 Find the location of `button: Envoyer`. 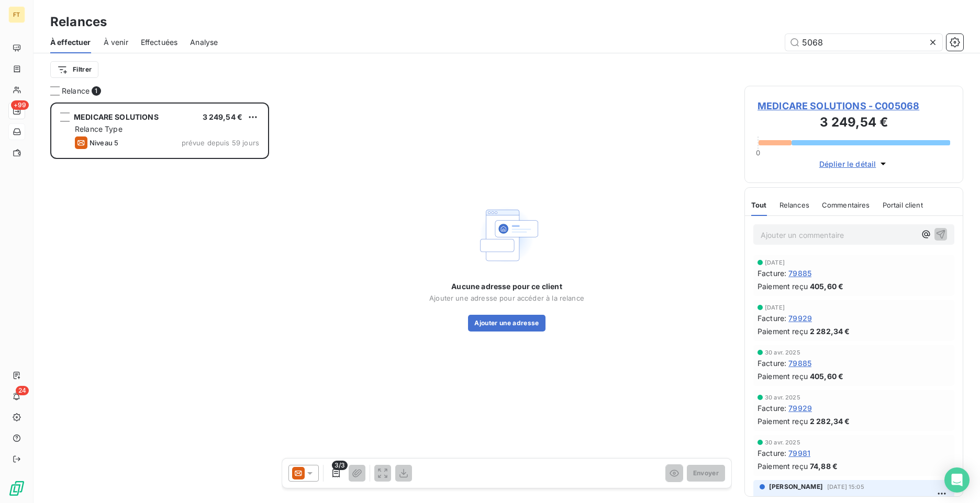

button: Envoyer is located at coordinates (706, 474).